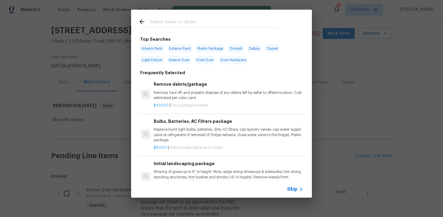 This screenshot has height=217, width=443. What do you see at coordinates (272, 48) in the screenshot?
I see `span: Carpet` at bounding box center [272, 48].